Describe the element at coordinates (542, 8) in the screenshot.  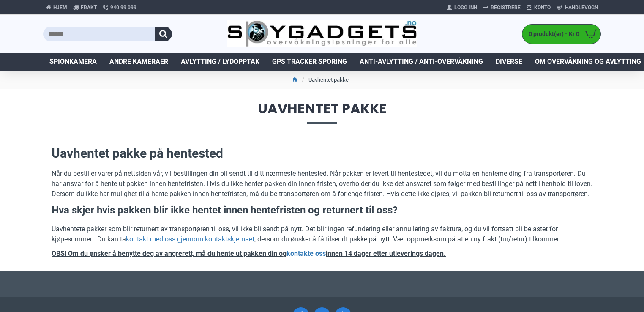
I see `span: Konto` at that location.